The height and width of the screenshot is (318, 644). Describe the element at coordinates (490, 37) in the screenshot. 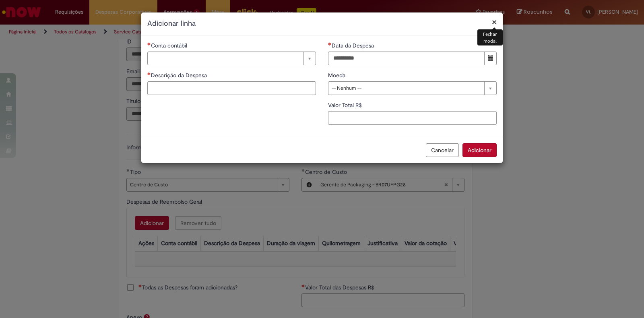

I see `div: Fechar modal` at that location.